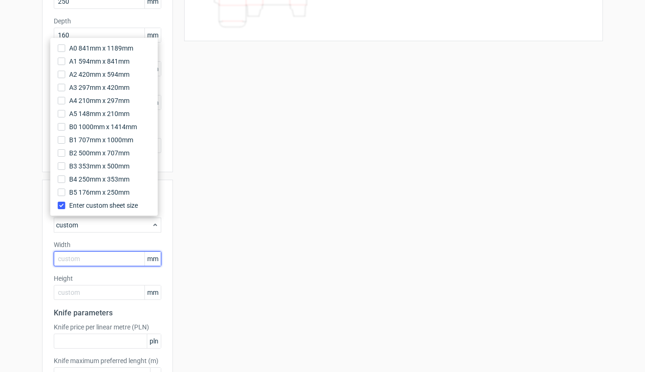 The width and height of the screenshot is (645, 372). Describe the element at coordinates (99, 101) in the screenshot. I see `span: A4 210mm x 297mm` at that location.